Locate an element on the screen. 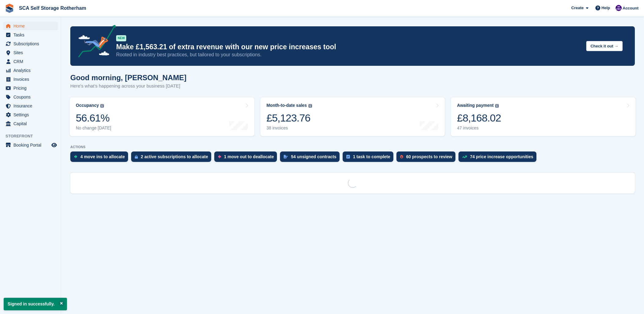  span: Settings is located at coordinates (32, 115).